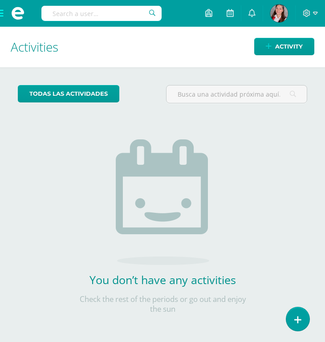  Describe the element at coordinates (237, 94) in the screenshot. I see `input: Busca una actividad próxima aquí...` at that location.